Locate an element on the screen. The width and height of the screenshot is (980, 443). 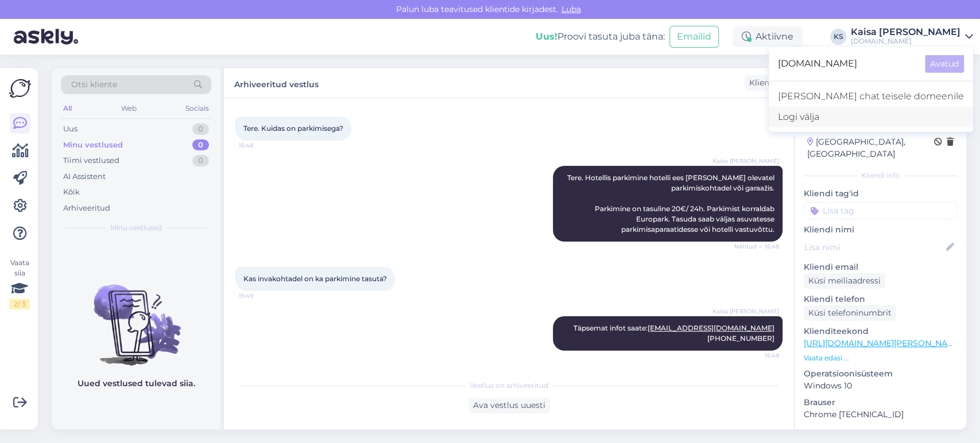
p: Uued vestlused tulevad siia. is located at coordinates (136, 383).